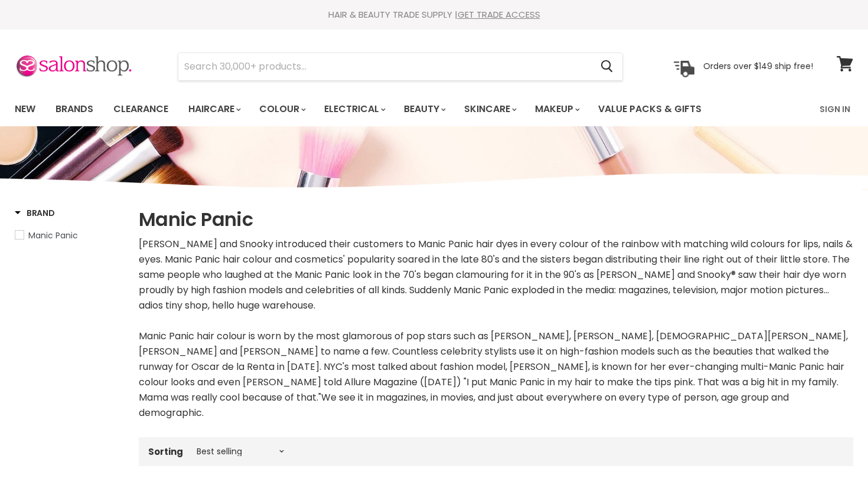 The height and width of the screenshot is (495, 868). What do you see at coordinates (354, 110) in the screenshot?
I see `a: Electrical` at bounding box center [354, 110].